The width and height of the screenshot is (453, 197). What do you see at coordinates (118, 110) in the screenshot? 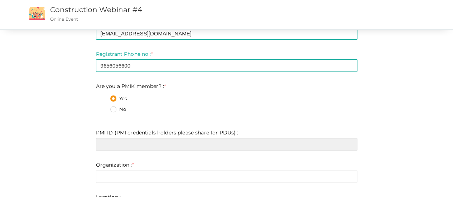
I see `label: No` at bounding box center [118, 110].